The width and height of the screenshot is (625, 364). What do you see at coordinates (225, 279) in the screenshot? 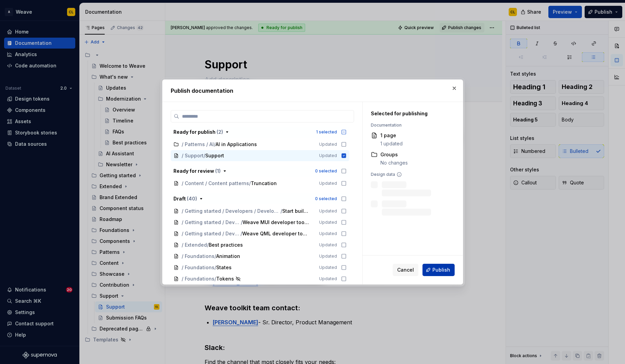
I see `span: Tokens` at bounding box center [225, 279].